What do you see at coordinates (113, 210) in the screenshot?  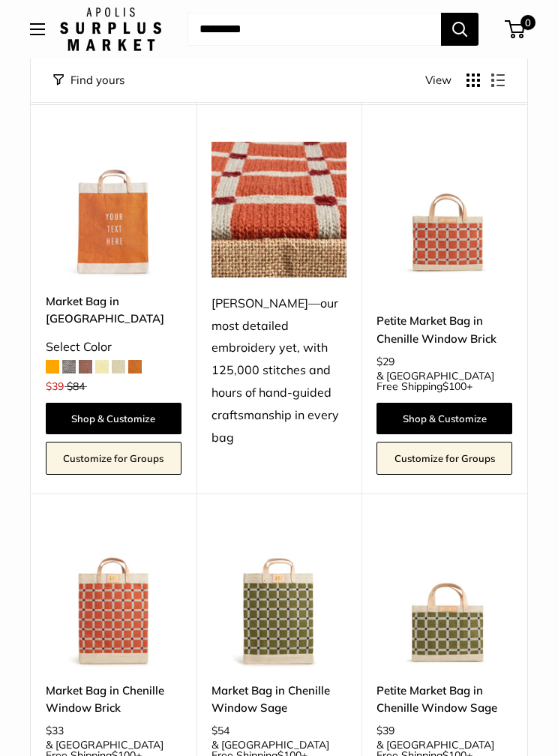 I see `a: description_Make it yours with custom, printed text.Market Bag in Citrus` at bounding box center [113, 210].